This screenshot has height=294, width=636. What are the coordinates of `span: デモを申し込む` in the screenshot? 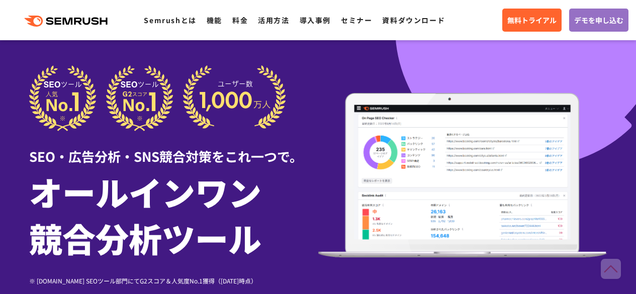 It's located at (599, 20).